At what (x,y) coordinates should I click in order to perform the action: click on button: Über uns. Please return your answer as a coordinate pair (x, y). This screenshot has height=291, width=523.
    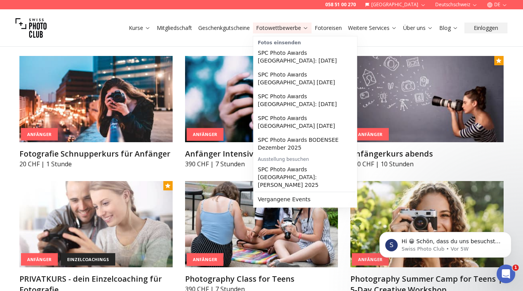
    Looking at the image, I should click on (418, 28).